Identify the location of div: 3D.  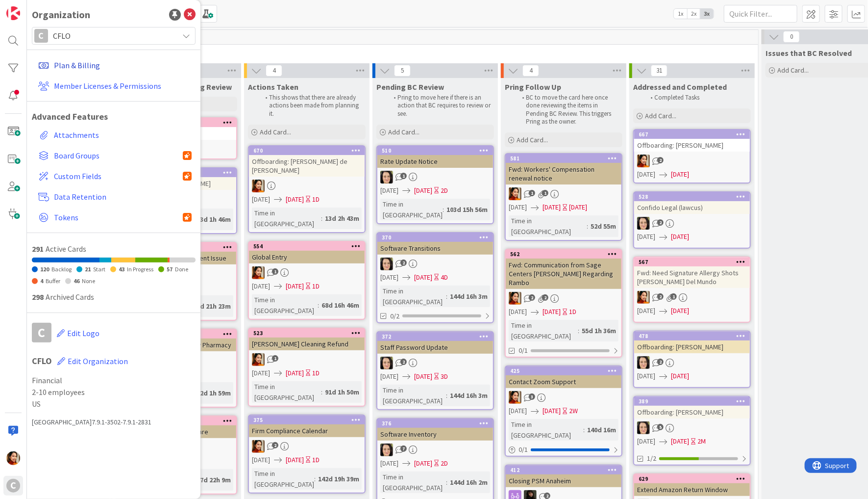
(444, 376).